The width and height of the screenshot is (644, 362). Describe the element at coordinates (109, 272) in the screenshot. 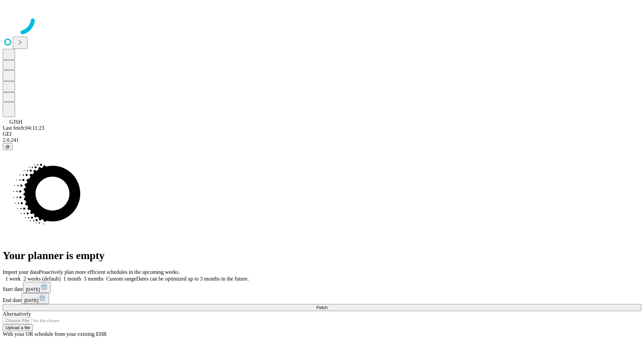

I see `span: Proactively plan more efficient schedules in the upcoming weeks.` at that location.